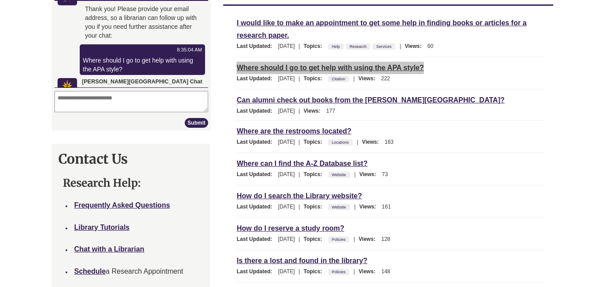 This screenshot has width=605, height=287. I want to click on span: 222, so click(386, 78).